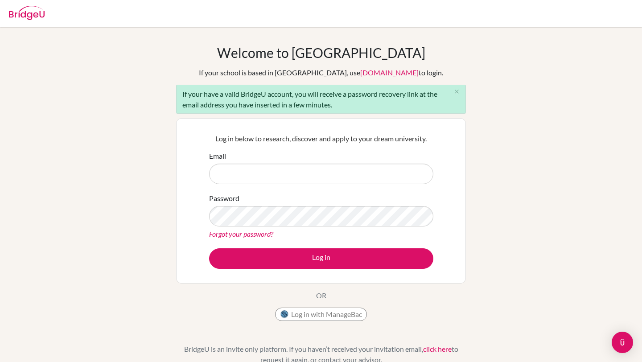  Describe the element at coordinates (438, 349) in the screenshot. I see `a: click here` at that location.